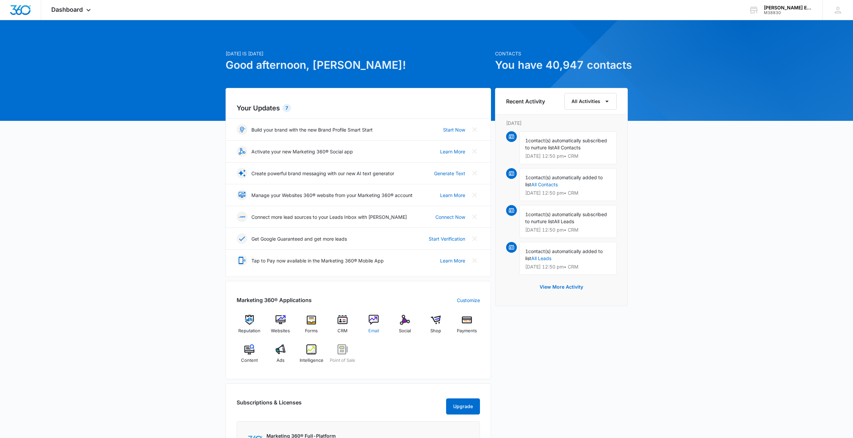 This screenshot has width=853, height=438. Describe the element at coordinates (526, 101) in the screenshot. I see `h6: Recent Activity` at that location.